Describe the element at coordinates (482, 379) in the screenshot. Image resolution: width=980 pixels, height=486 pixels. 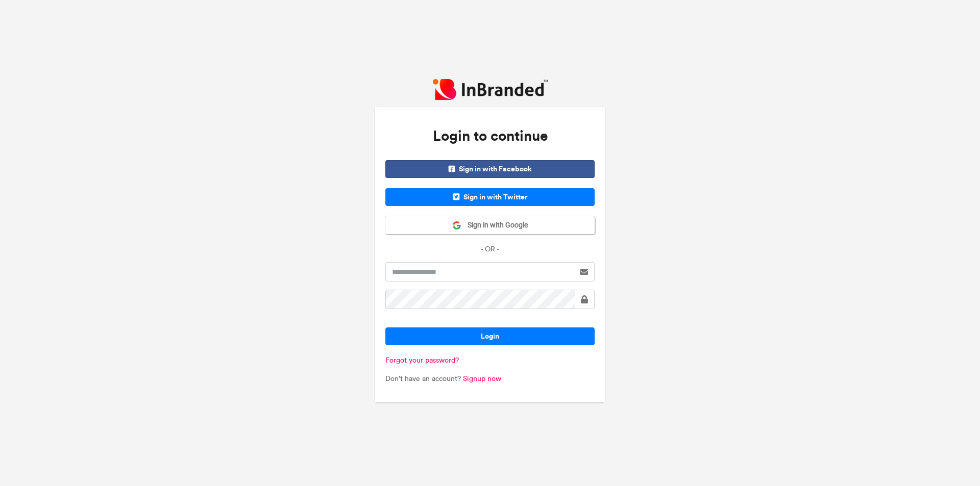
I see `a: Signup now` at that location.